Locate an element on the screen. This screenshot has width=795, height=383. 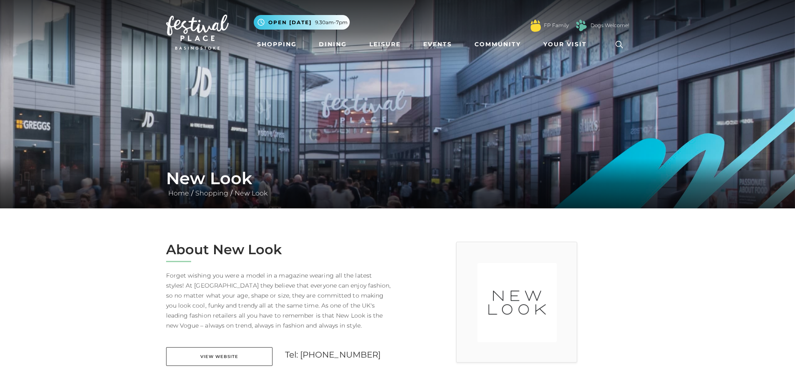
h2: About New Look is located at coordinates (279, 250).